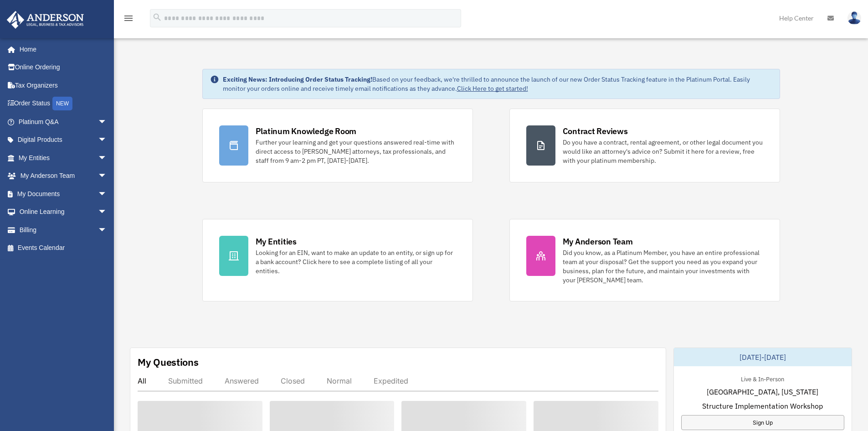 The image size is (868, 431). I want to click on div: Normal, so click(339, 381).